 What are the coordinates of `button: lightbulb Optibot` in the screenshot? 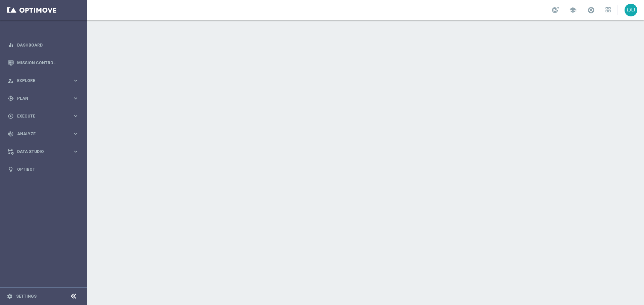 It's located at (43, 169).